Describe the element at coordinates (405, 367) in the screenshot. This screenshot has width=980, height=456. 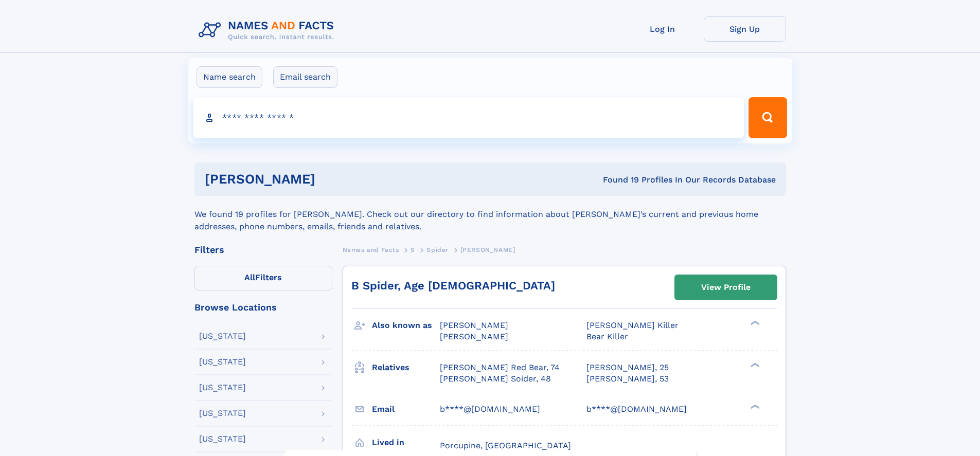
I see `h3: Relatives` at that location.